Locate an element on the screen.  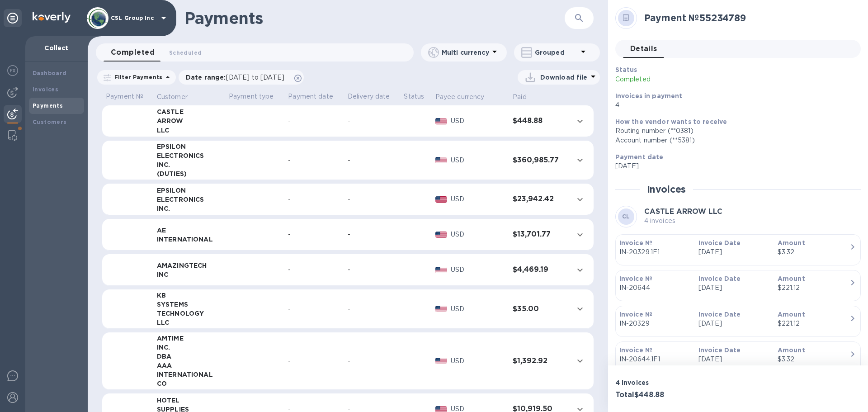
h3: Total $448.88 is located at coordinates (675, 395).